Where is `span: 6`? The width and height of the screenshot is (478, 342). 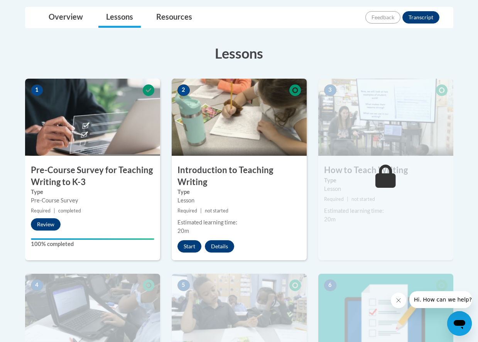
span: 6 is located at coordinates (330, 286).